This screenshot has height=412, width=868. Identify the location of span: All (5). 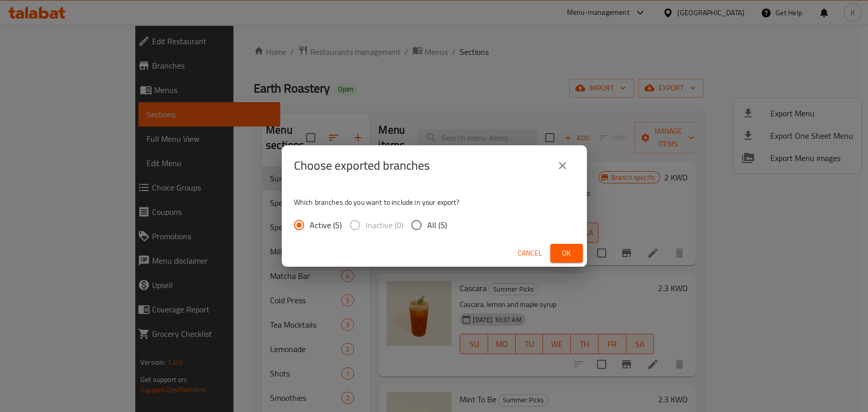
(437, 225).